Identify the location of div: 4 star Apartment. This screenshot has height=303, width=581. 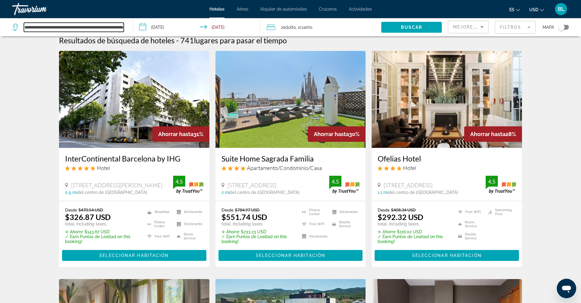
(291, 168).